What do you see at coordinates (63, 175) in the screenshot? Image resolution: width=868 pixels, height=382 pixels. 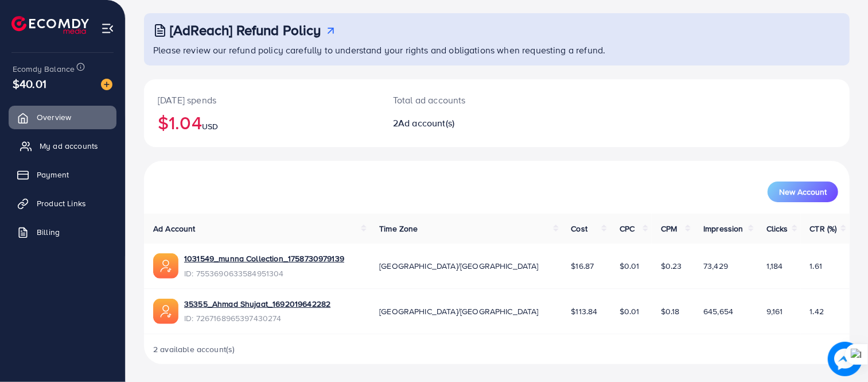 I see `a: Payment` at bounding box center [63, 175].